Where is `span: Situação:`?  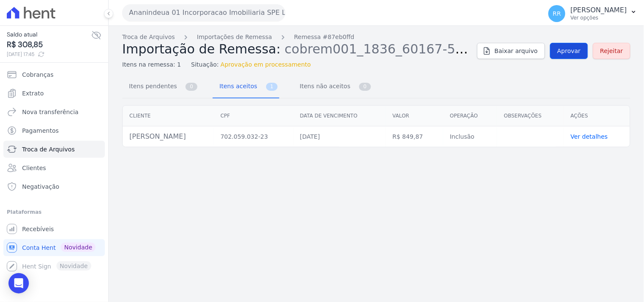
span: Situação: is located at coordinates (205, 65).